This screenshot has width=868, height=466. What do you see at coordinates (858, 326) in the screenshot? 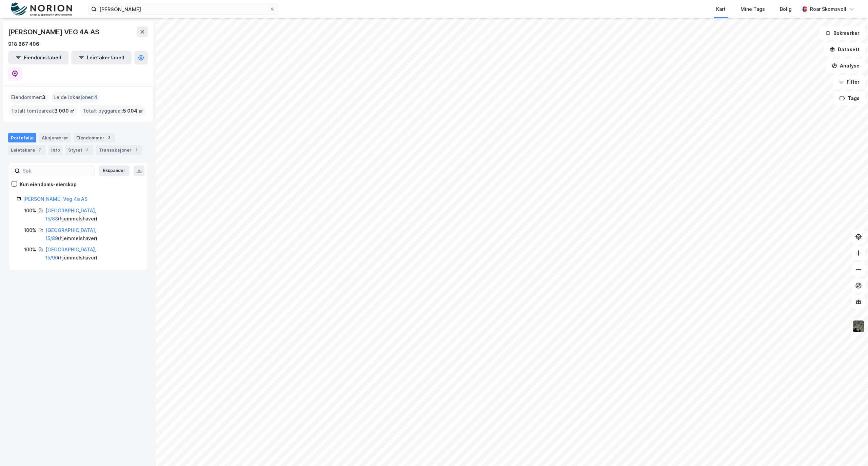
I see `img: 9k=` at bounding box center [858, 326].